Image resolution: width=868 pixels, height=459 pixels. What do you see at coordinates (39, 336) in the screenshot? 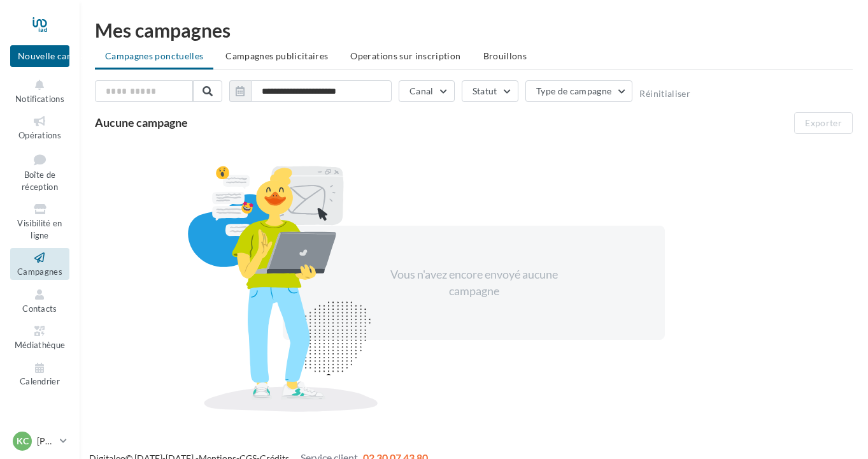
I see `a: Médiathèque` at bounding box center [39, 336].